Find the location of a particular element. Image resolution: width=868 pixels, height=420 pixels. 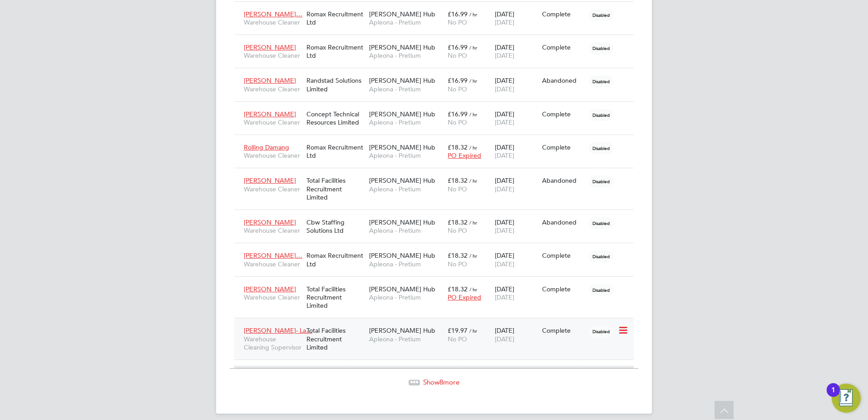

div: Randstad Solutions Limited is located at coordinates (336, 85).